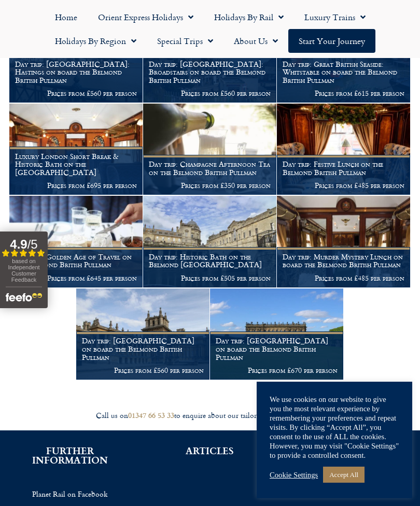 This screenshot has width=420, height=506. What do you see at coordinates (75, 278) in the screenshot?
I see `p: Prices from £645 per person` at bounding box center [75, 278].